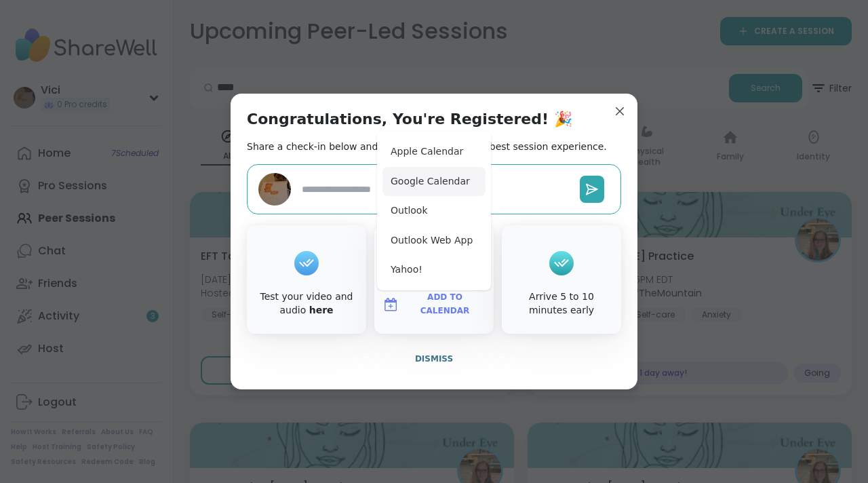  I want to click on img: Vici, so click(275, 190).